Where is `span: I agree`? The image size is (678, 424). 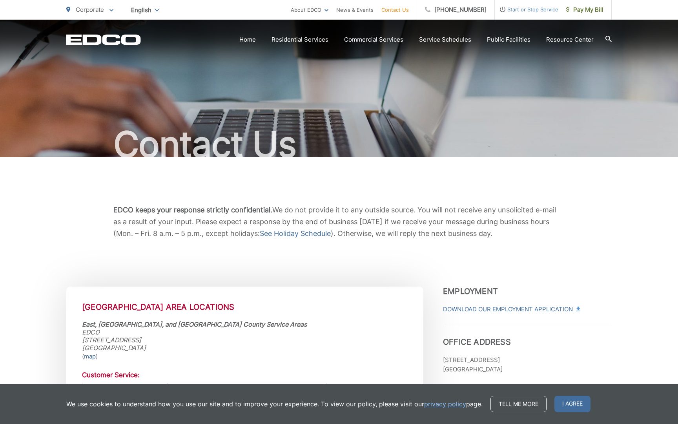 span: I agree is located at coordinates (573, 404).